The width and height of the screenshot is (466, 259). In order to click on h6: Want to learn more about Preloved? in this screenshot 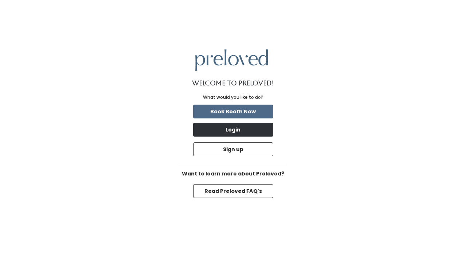, I will do `click(233, 174)`.